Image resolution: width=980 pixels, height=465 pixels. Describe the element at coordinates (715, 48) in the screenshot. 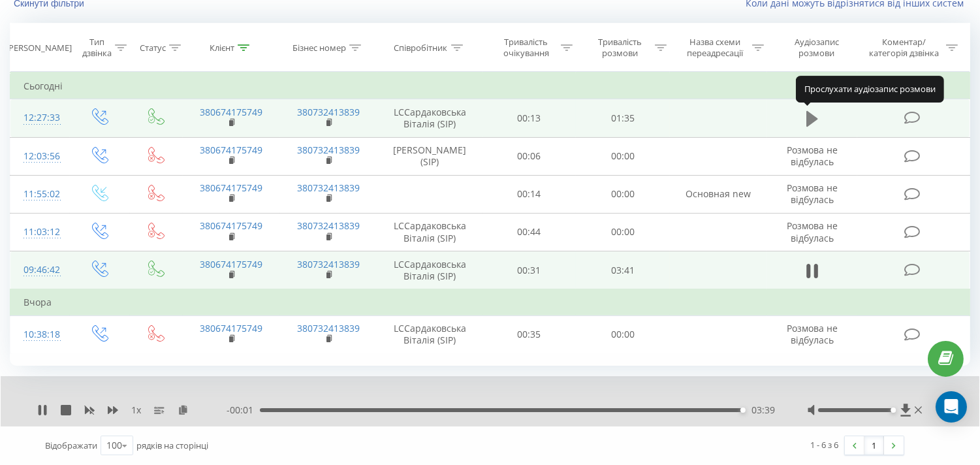

I see `div: Назва схеми переадресації` at that location.